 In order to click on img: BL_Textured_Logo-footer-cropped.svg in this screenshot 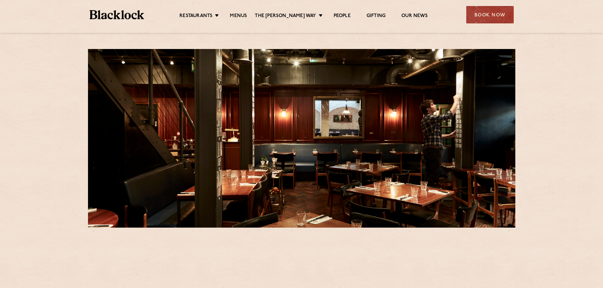, I will do `click(117, 15)`.